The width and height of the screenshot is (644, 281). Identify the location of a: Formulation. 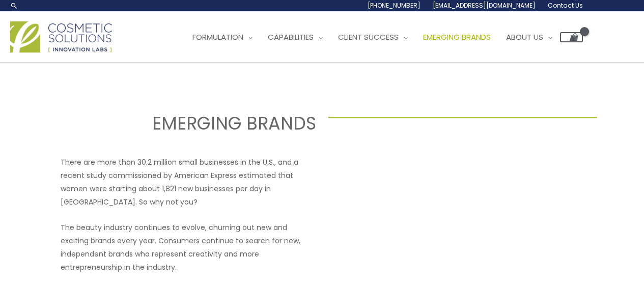
(223, 37).